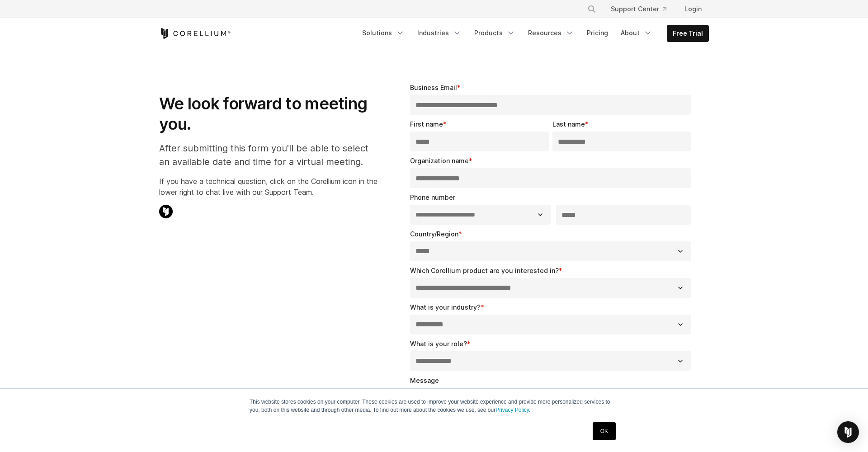  Describe the element at coordinates (439, 161) in the screenshot. I see `span: Organization name` at that location.